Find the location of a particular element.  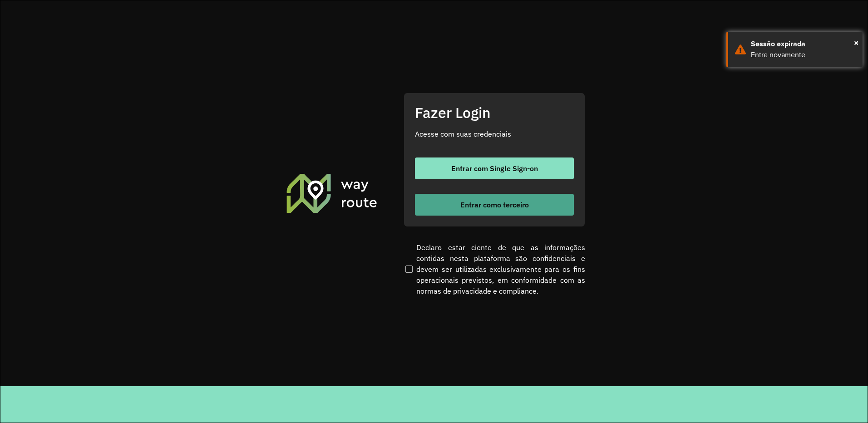

div: Entre novamente is located at coordinates (803, 55).